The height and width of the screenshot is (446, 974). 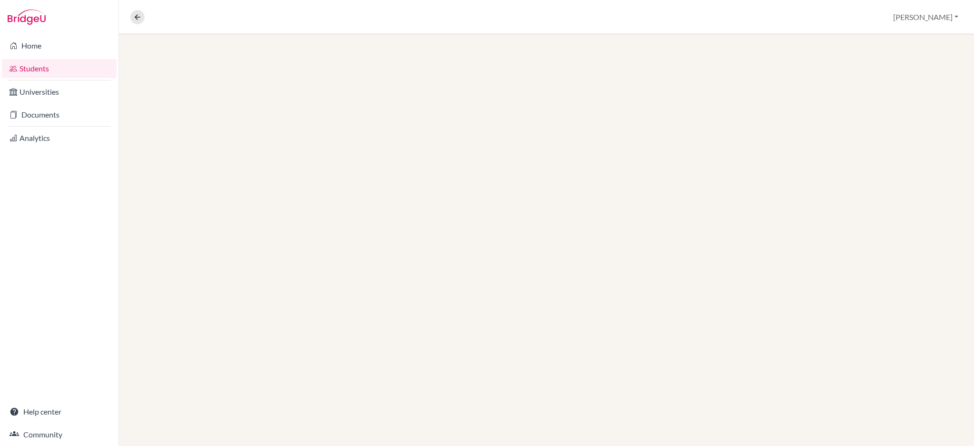 I want to click on a: Home, so click(x=59, y=46).